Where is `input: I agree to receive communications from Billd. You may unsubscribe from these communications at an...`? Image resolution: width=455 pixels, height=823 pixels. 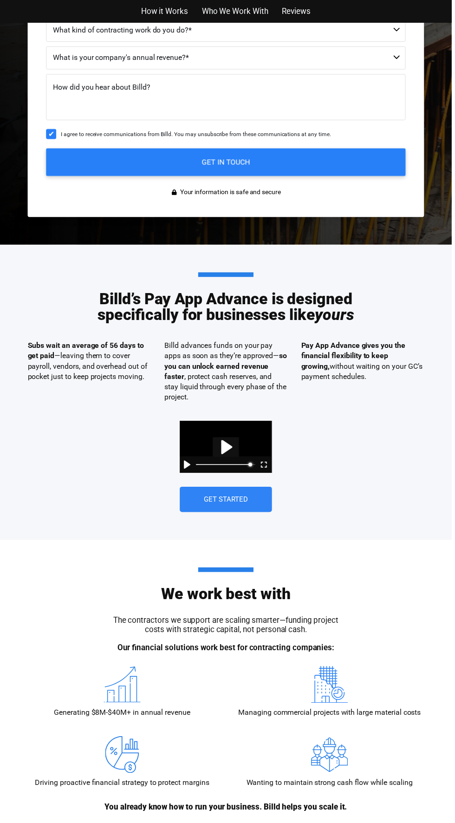 input: I agree to receive communications from Billd. You may unsubscribe from these communications at an... is located at coordinates (52, 135).